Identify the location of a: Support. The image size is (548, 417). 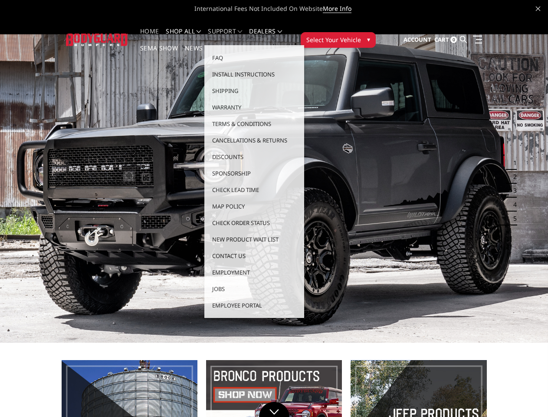
(225, 36).